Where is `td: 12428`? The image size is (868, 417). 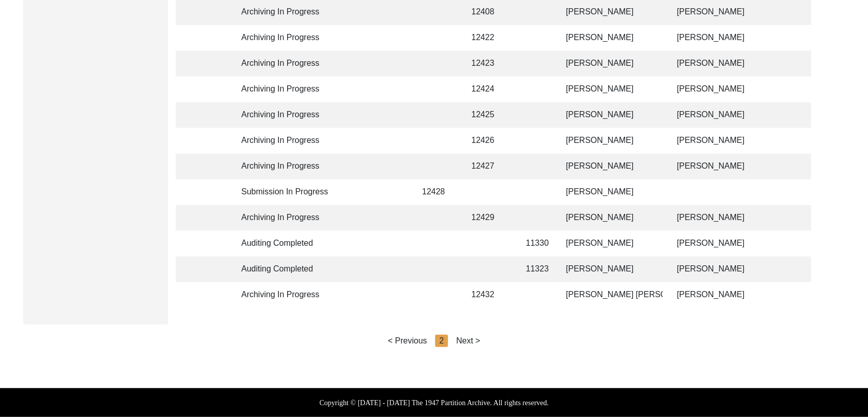
td: 12428 is located at coordinates (436, 192).